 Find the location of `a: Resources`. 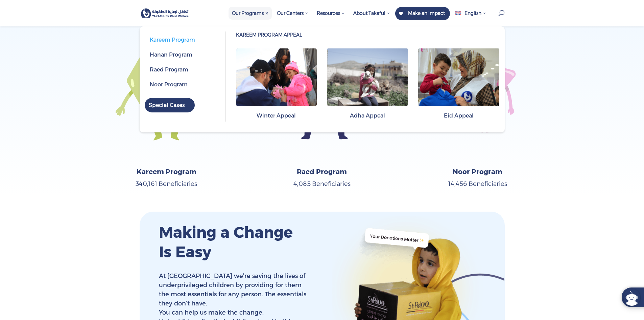

a: Resources is located at coordinates (331, 17).